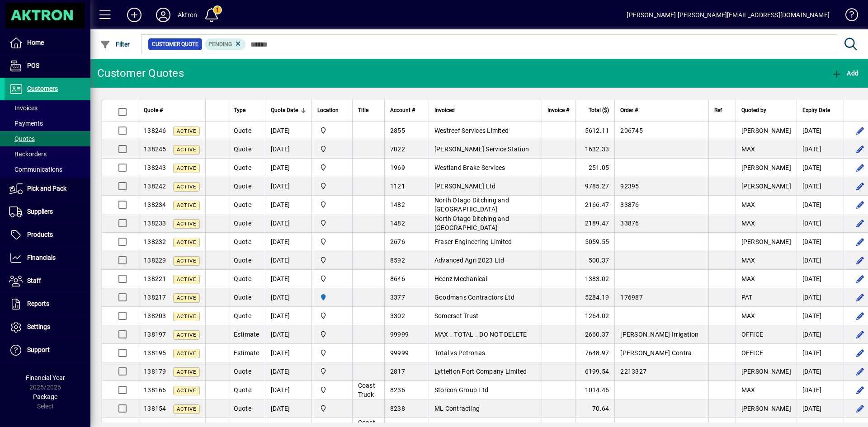 Image resolution: width=868 pixels, height=427 pixels. Describe the element at coordinates (171, 110) in the screenshot. I see `div: Quote #` at that location.